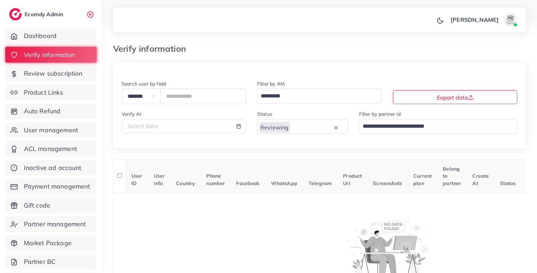  I want to click on label: Filter by partner id, so click(380, 114).